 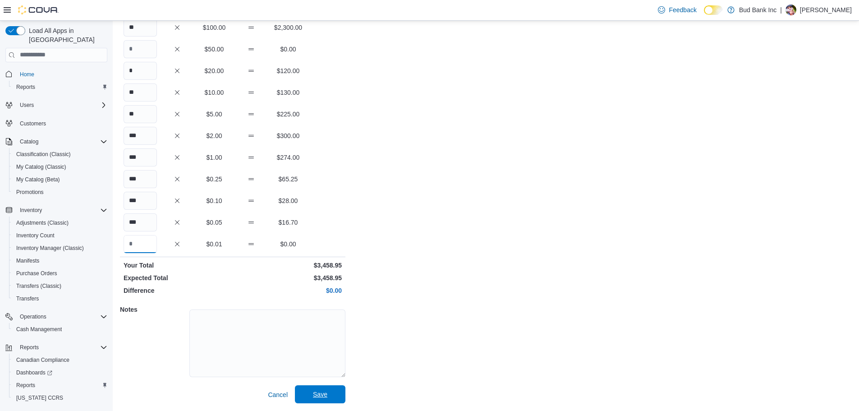 I want to click on p: $120.00, so click(x=288, y=71).